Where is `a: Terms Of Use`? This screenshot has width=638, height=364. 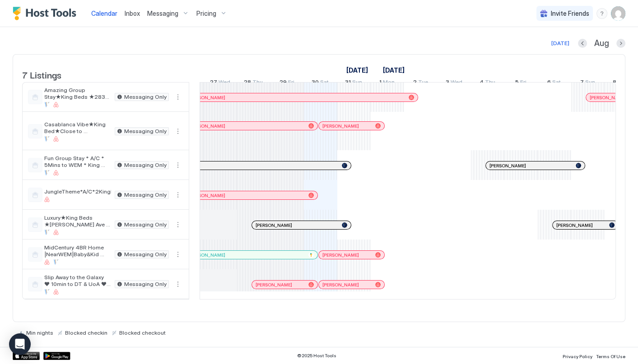
a: Terms Of Use is located at coordinates (611, 355).